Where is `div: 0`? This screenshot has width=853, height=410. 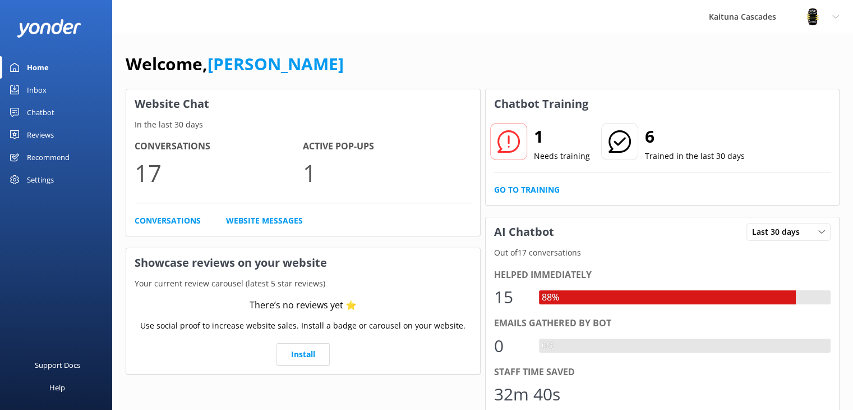
div: 0 is located at coordinates (511, 346).